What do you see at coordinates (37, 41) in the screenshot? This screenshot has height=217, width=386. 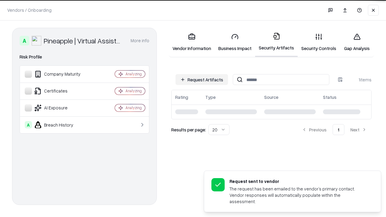 I see `img: Pineapple | Virtual Assistant Agency` at bounding box center [37, 41].